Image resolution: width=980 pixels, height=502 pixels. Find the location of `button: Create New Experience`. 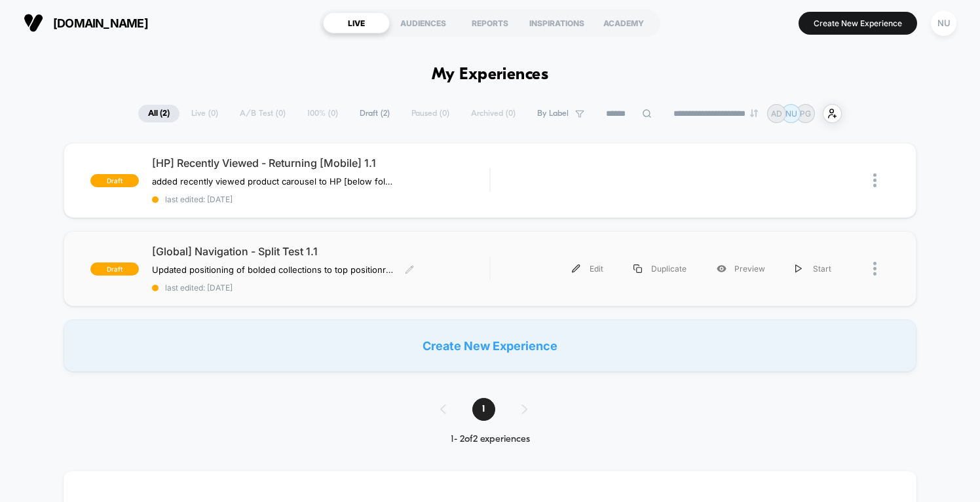

button: Create New Experience is located at coordinates (858, 23).